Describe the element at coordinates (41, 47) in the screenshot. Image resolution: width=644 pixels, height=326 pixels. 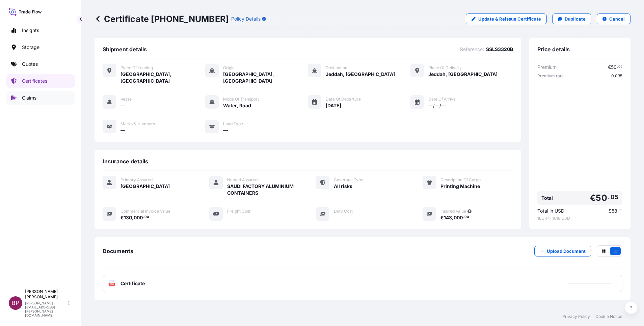
I see `a: Storage` at that location.